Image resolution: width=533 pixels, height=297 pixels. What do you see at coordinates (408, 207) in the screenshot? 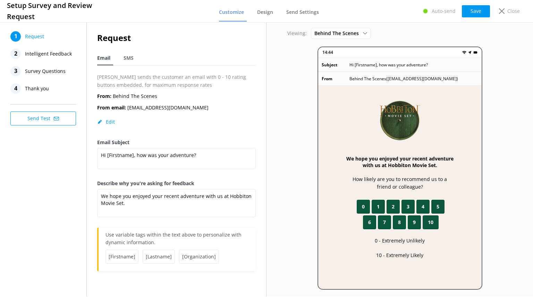
I see `span: 3` at bounding box center [408, 207].